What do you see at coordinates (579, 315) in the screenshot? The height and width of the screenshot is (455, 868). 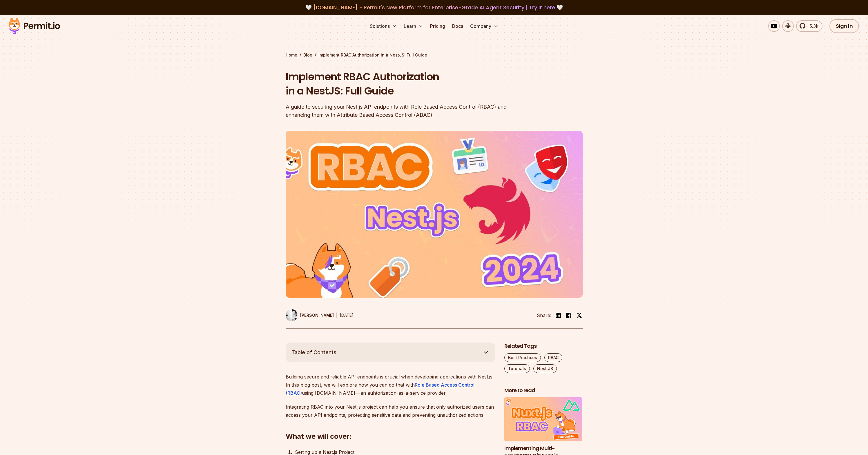 I see `img: twitter` at bounding box center [579, 315].